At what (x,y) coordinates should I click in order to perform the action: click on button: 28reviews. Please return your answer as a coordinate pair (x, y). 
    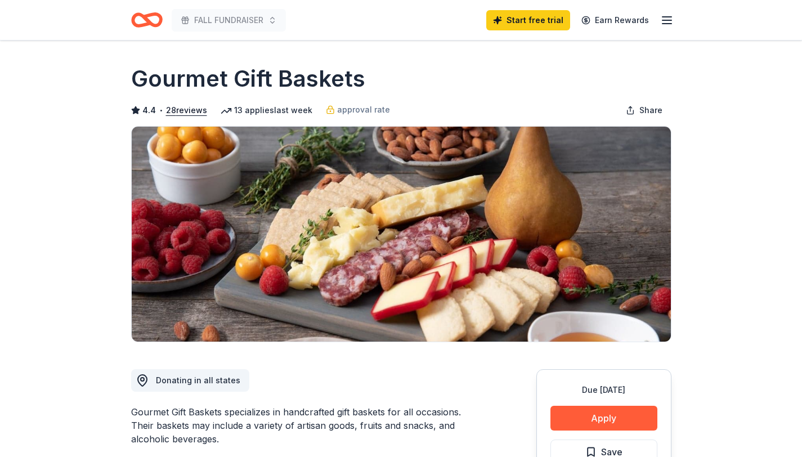
    Looking at the image, I should click on (186, 110).